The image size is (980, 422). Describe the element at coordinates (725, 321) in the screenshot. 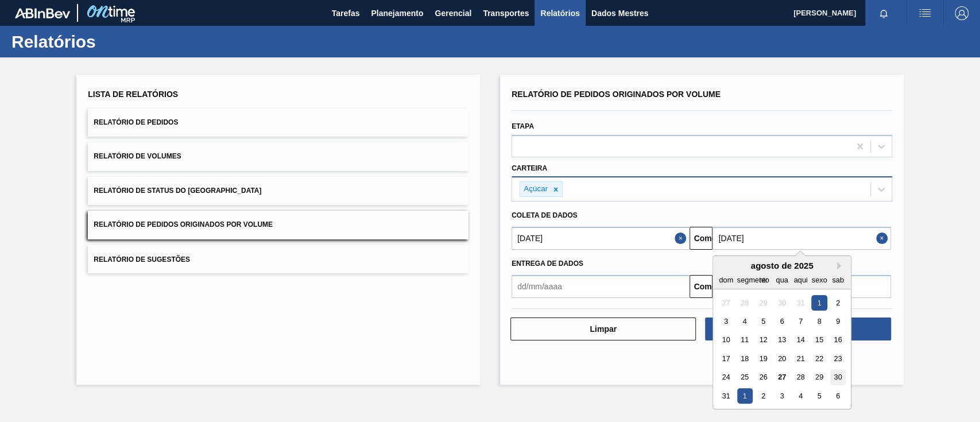

I see `div: Choose domingo, 3 de agosto de 2025` at that location.